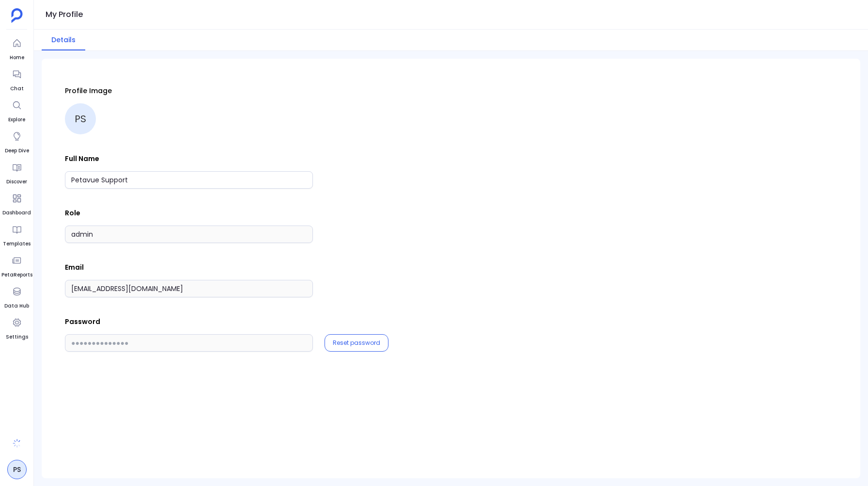 The height and width of the screenshot is (486, 868). Describe the element at coordinates (16, 234) in the screenshot. I see `a: Templates` at that location.